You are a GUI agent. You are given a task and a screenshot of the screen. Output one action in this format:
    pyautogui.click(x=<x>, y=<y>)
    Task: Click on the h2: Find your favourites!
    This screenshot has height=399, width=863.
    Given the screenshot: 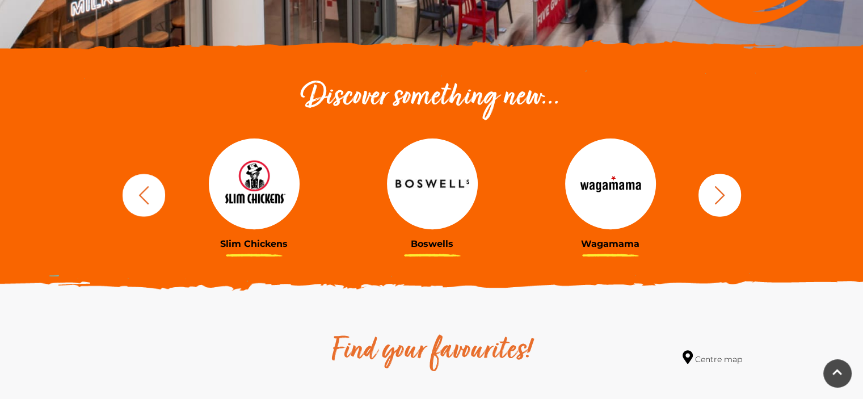 What is the action you would take?
    pyautogui.click(x=432, y=351)
    